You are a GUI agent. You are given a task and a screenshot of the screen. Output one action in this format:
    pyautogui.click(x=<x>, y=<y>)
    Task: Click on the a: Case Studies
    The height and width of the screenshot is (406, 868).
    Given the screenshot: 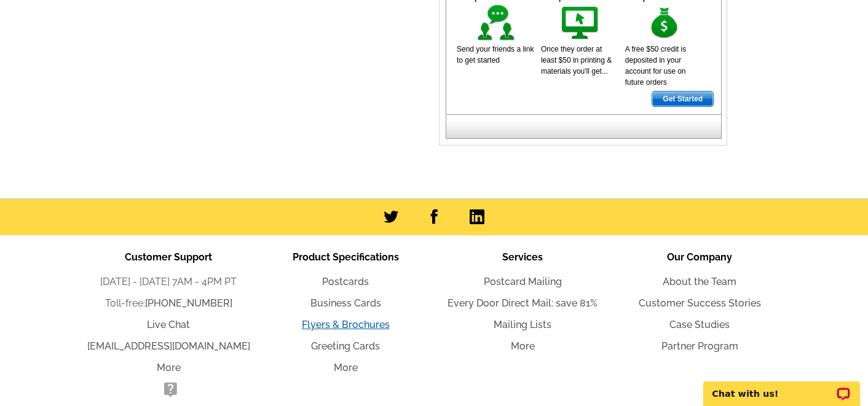 What is the action you would take?
    pyautogui.click(x=699, y=324)
    